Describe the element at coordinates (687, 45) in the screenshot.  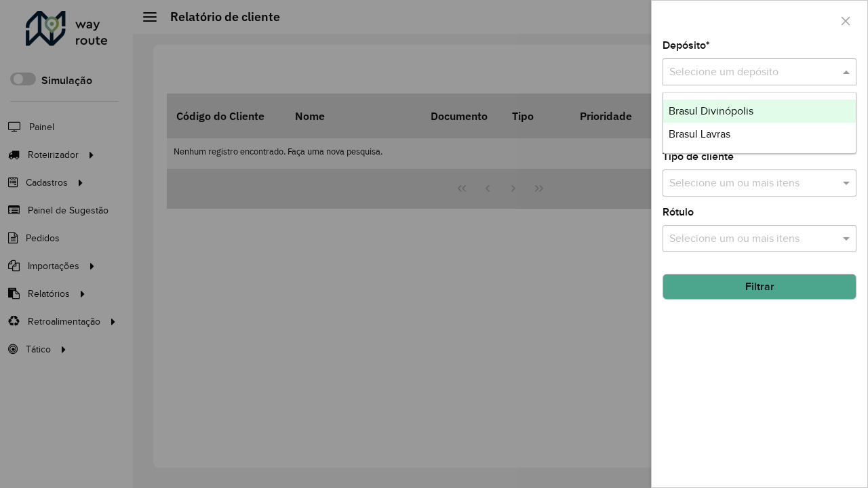
I see `label: Depósito` at that location.